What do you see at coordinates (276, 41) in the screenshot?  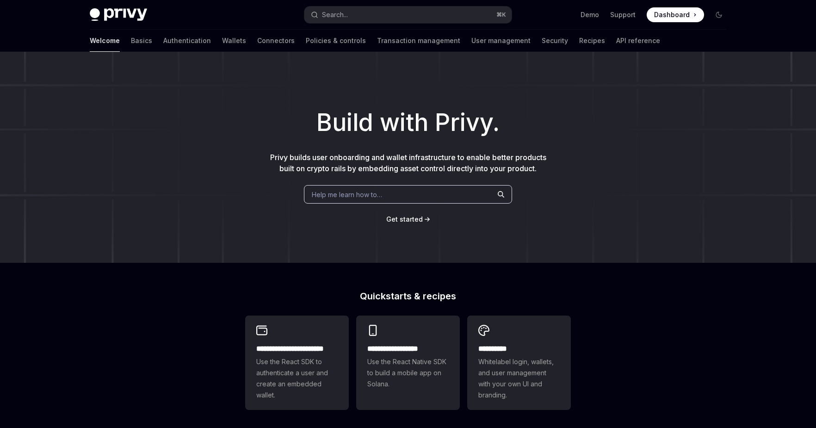 I see `a: Connectors` at bounding box center [276, 41].